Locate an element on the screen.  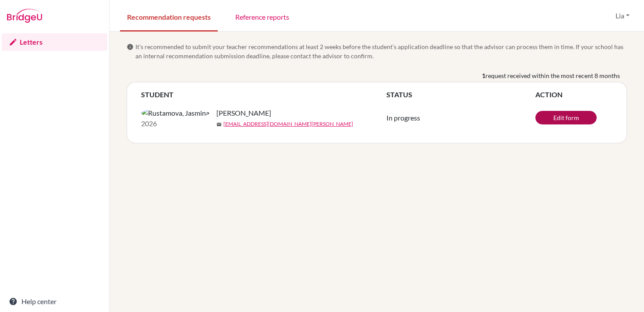
a: Reference reports is located at coordinates (262, 16).